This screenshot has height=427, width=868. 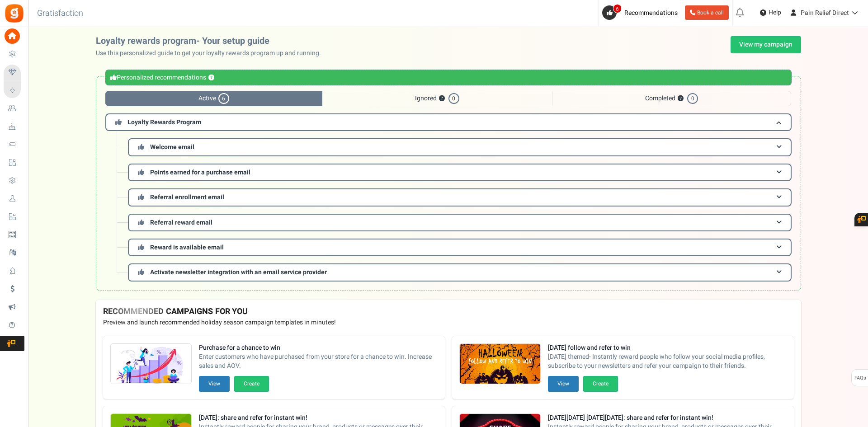 What do you see at coordinates (318, 348) in the screenshot?
I see `strong: Purchase for a chance to win` at bounding box center [318, 348].